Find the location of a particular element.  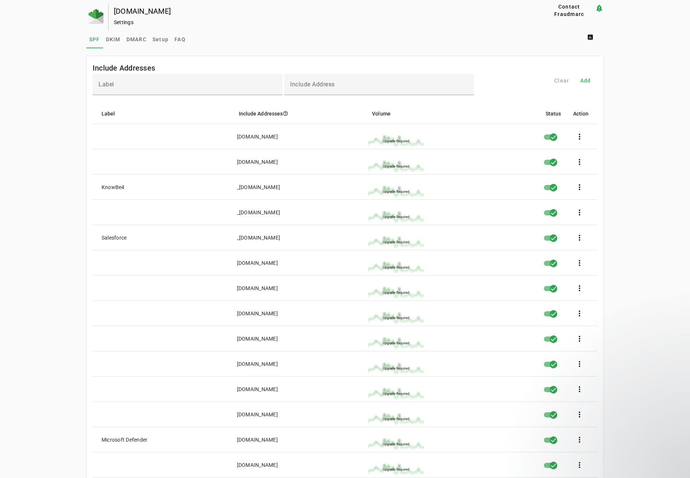

mat-label: Include Address is located at coordinates (312, 84).